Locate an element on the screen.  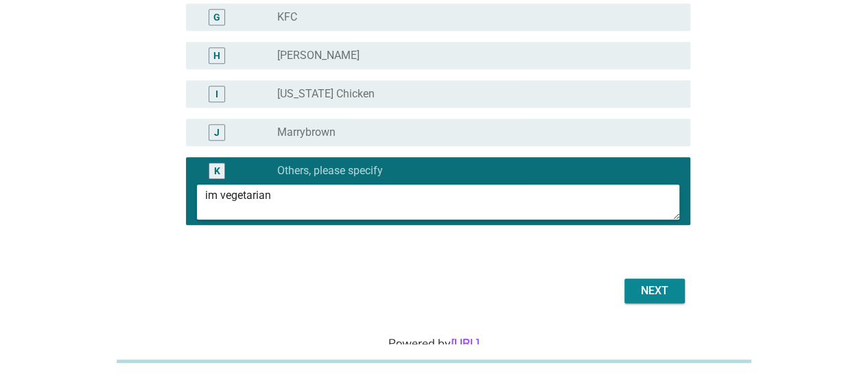
div: J is located at coordinates (217, 131).